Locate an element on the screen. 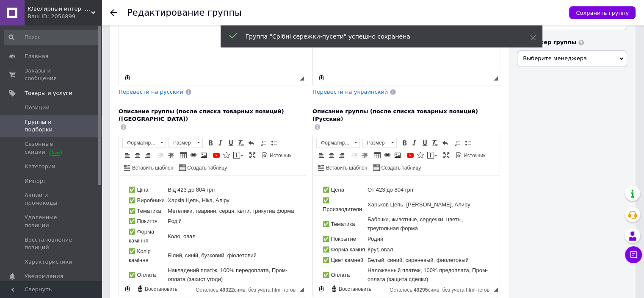 This screenshot has height=298, width=644. span: Удаленные позиции is located at coordinates (51, 221).